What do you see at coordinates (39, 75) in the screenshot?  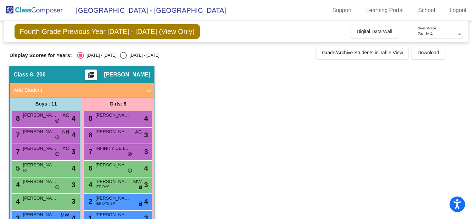 I see `span: - 206` at bounding box center [39, 75].